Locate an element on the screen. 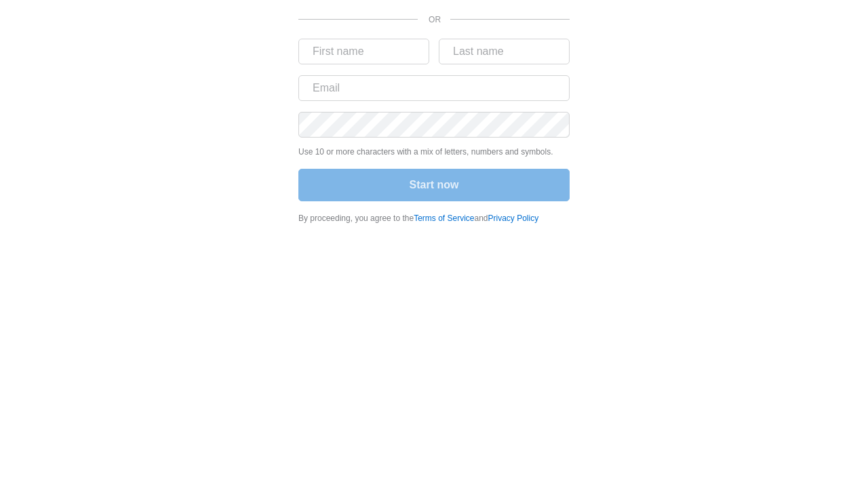  a: Terms of Service is located at coordinates (443, 218).